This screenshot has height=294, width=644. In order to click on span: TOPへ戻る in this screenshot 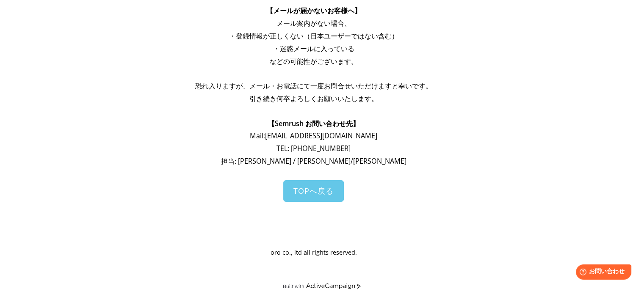, I will do `click(313, 191)`.